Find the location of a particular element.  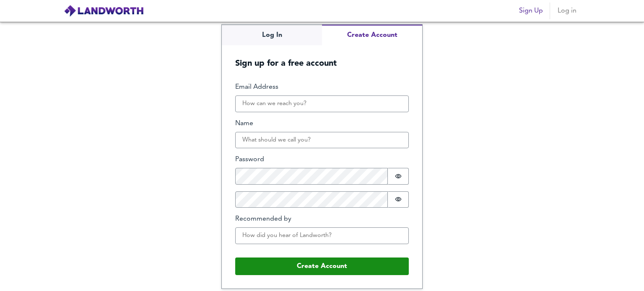

img: logo is located at coordinates (104, 11).